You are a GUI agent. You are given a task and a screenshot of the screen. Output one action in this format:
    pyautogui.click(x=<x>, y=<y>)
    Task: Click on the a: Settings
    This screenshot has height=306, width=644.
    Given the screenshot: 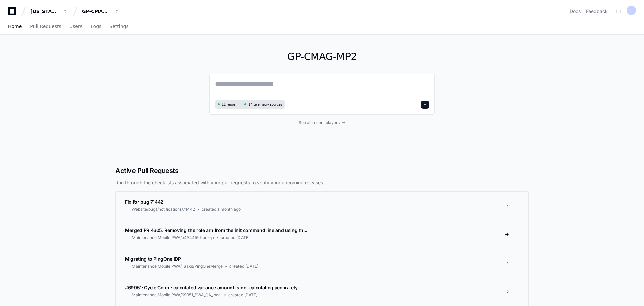 What is the action you would take?
    pyautogui.click(x=119, y=26)
    